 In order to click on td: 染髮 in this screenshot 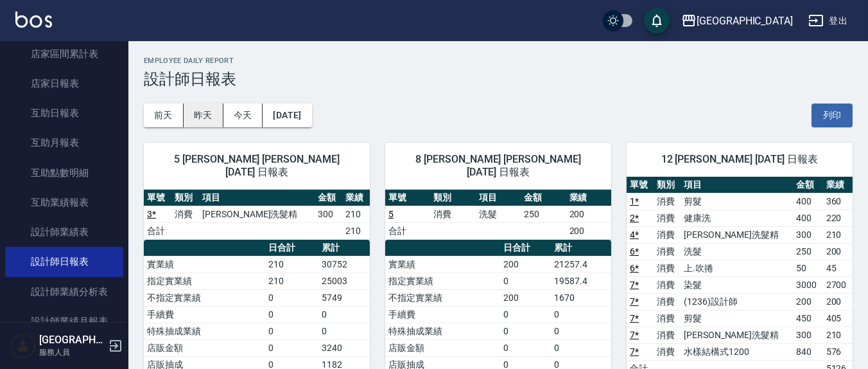, I will do `click(736, 285)`.